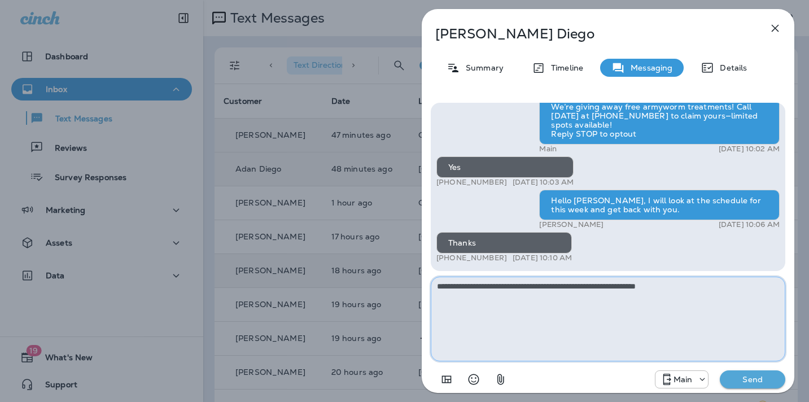 The image size is (809, 402). What do you see at coordinates (752, 379) in the screenshot?
I see `button: Send` at bounding box center [752, 379].